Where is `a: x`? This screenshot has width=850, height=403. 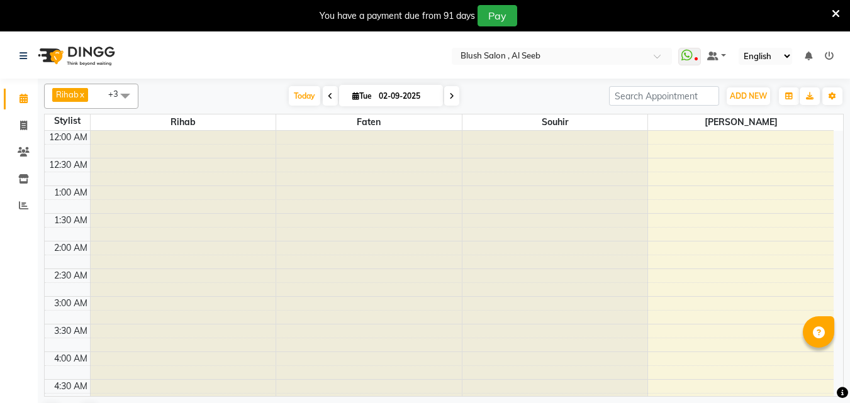
a: x is located at coordinates (81, 94).